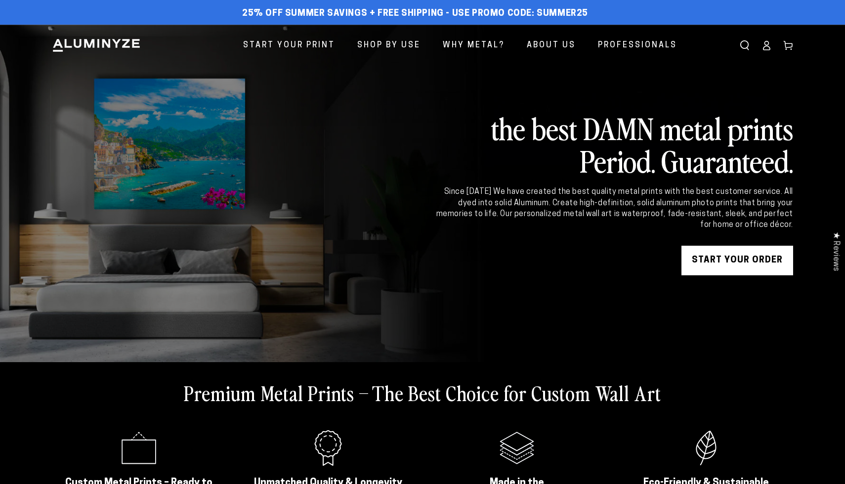 Image resolution: width=845 pixels, height=484 pixels. What do you see at coordinates (551, 45) in the screenshot?
I see `a: About Us` at bounding box center [551, 45].